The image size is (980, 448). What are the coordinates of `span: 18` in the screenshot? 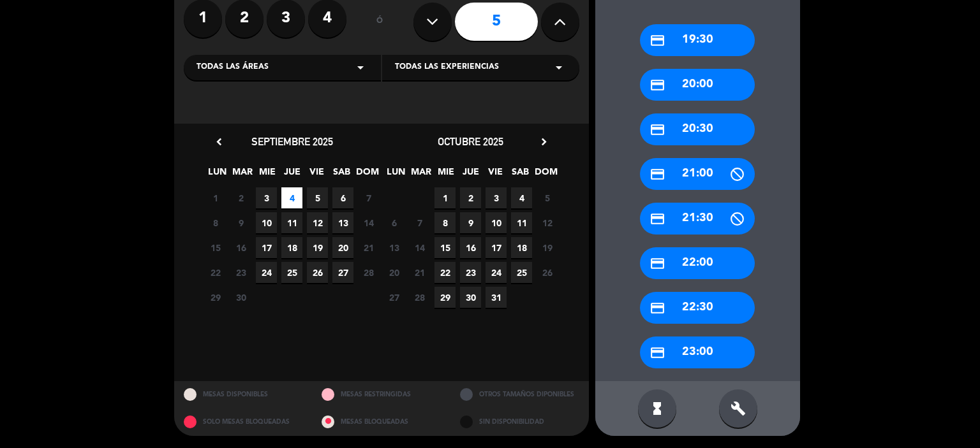 It's located at (292, 248).